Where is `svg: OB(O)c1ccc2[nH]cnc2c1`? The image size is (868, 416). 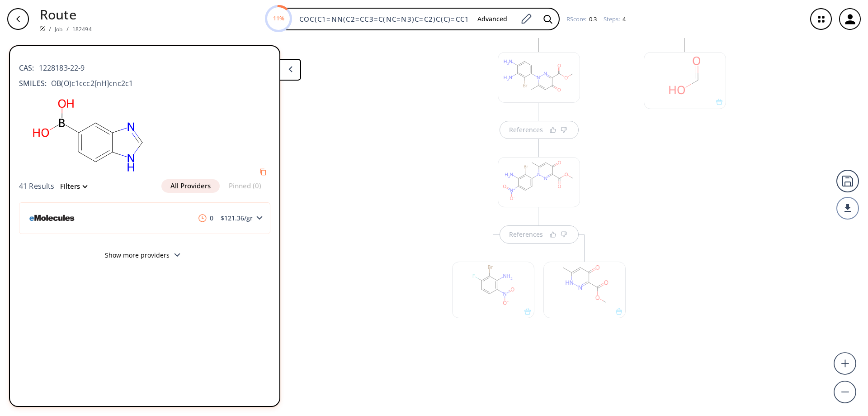
svg: OB(O)c1ccc2[nH]cnc2c1 is located at coordinates (89, 136).